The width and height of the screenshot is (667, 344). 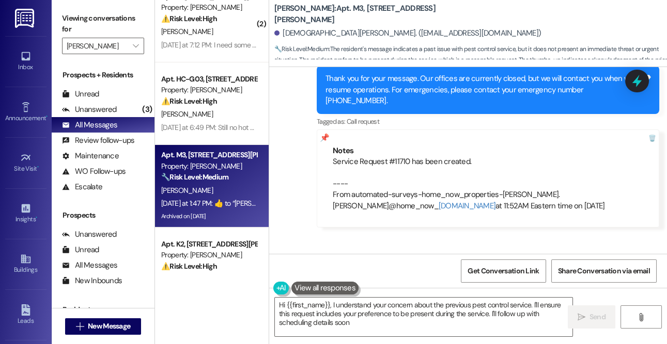 What do you see at coordinates (26, 163) in the screenshot?
I see `a: Site Visit •` at bounding box center [26, 163].